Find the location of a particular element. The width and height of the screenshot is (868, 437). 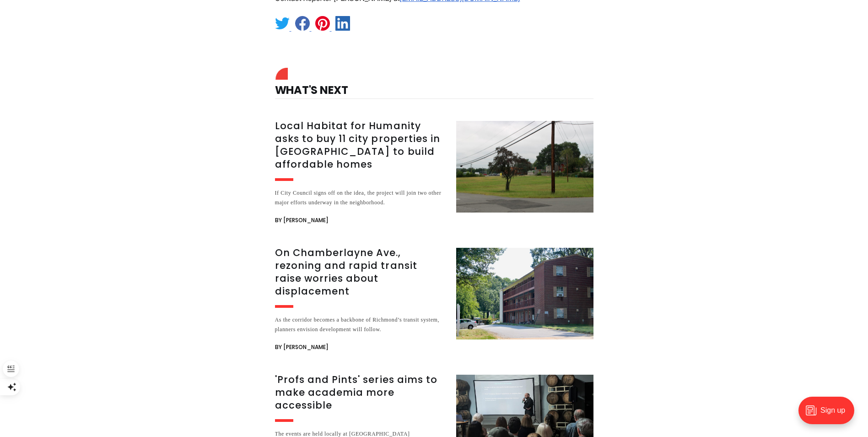

h3: 'Profs and Pints' series aims to make academia more accessible is located at coordinates (360, 393).